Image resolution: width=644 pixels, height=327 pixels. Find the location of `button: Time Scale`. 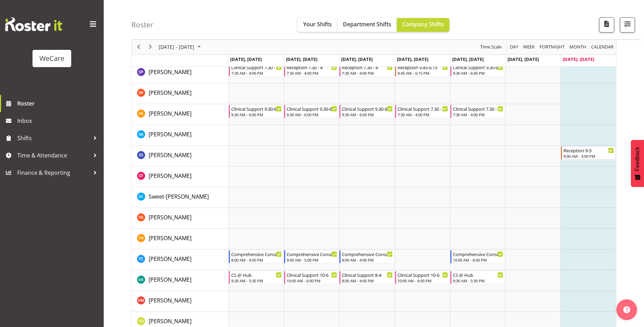

button: Time Scale is located at coordinates (491, 47).